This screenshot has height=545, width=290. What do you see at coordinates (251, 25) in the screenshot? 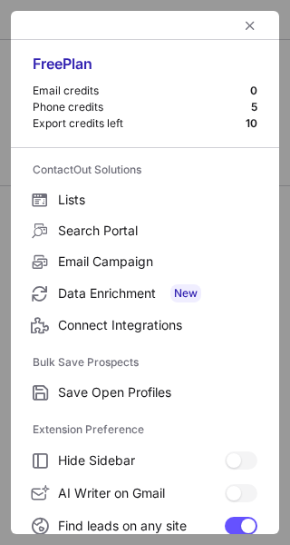
I see `button: left-button` at bounding box center [251, 25].